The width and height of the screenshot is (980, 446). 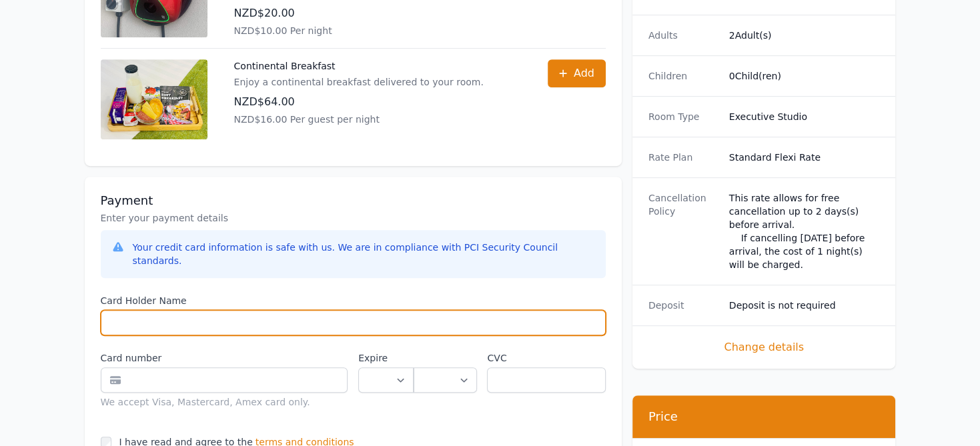 What do you see at coordinates (378, 13) in the screenshot?
I see `p: NZD$20.00` at bounding box center [378, 13].